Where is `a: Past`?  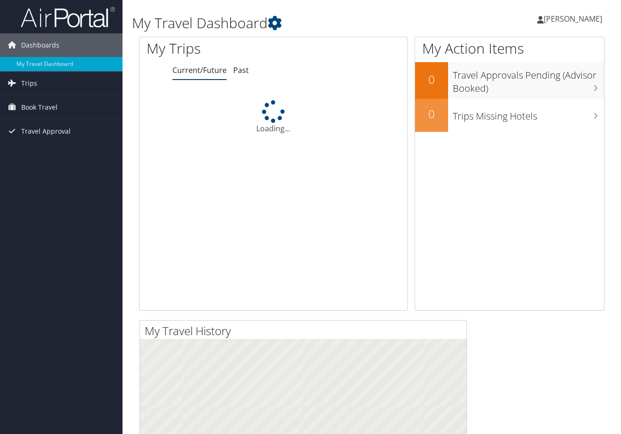
a: Past is located at coordinates (241, 70).